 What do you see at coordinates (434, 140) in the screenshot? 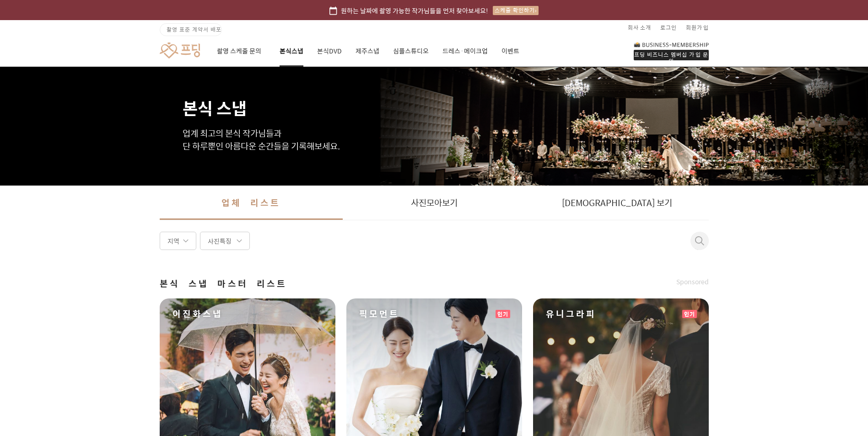
I see `p: 업계 최고의 본식 작가님들과 단 하루뿐인 아름다운 순간들을 기록해보세요.` at bounding box center [434, 140].